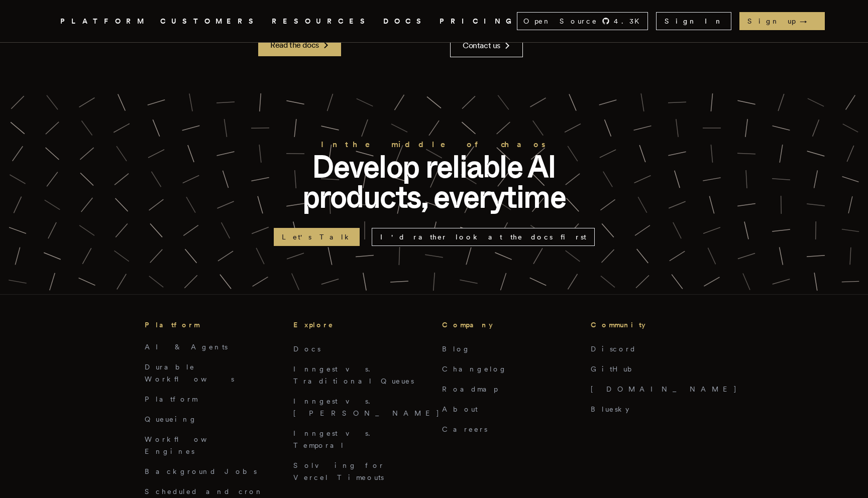 Image resolution: width=868 pixels, height=498 pixels. Describe the element at coordinates (782, 21) in the screenshot. I see `a: Sign up` at that location.